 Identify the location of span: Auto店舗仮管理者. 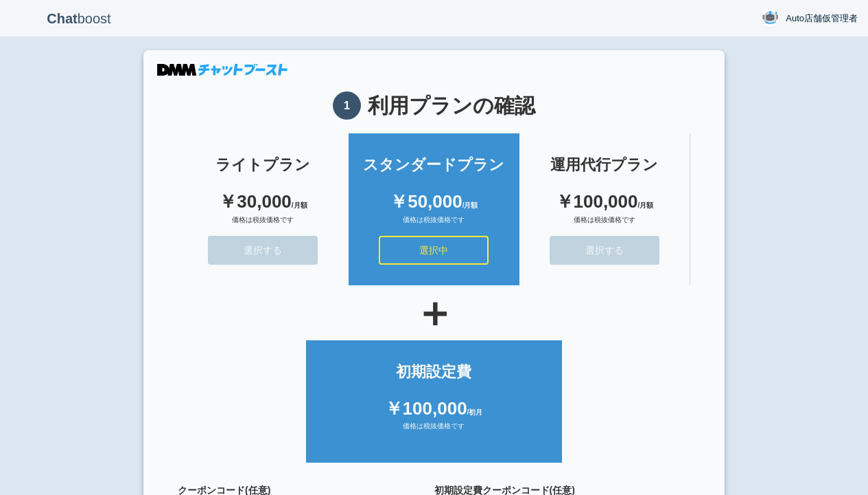
(821, 18).